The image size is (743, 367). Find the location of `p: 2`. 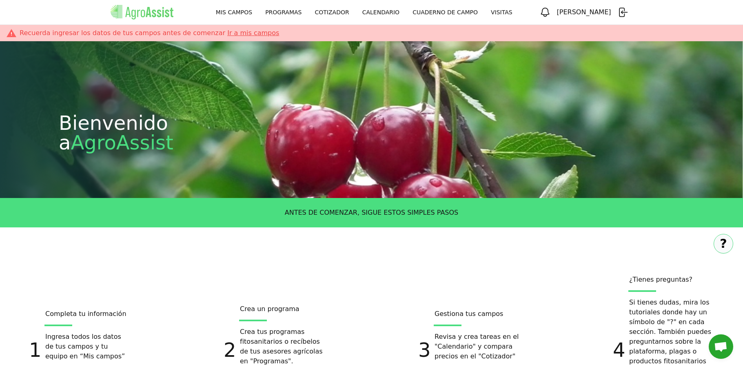

p: 2 is located at coordinates (227, 335).